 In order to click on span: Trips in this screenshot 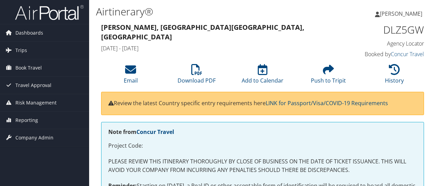, I will do `click(21, 50)`.